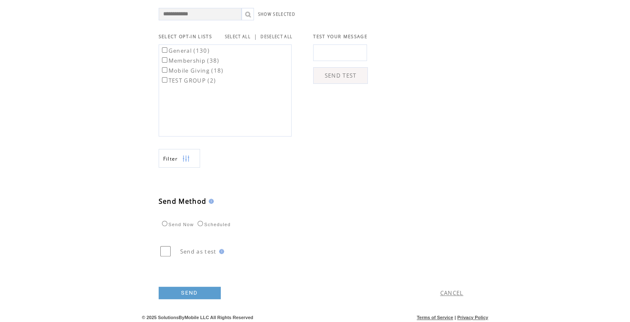  What do you see at coordinates (277, 14) in the screenshot?
I see `a: SHOW SELECTED` at bounding box center [277, 14].